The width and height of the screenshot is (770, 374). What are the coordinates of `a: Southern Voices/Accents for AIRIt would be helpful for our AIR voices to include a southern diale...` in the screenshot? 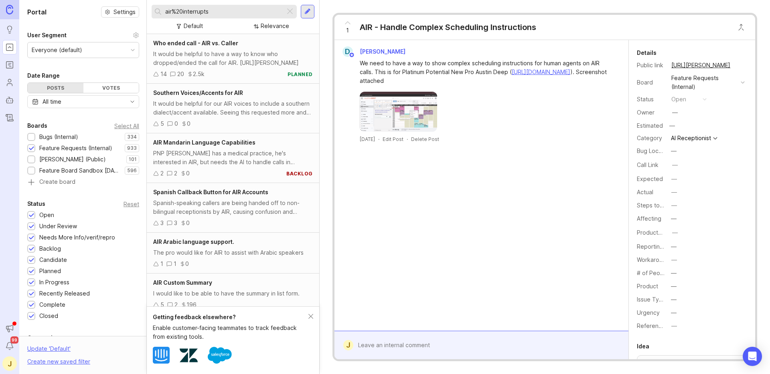 It's located at (233, 109).